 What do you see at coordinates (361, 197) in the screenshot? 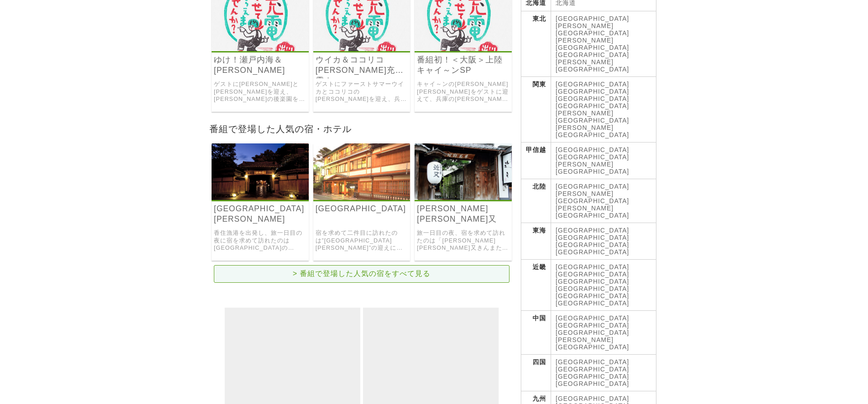
I see `a: 城崎温泉 旅館つたや` at bounding box center [361, 197].